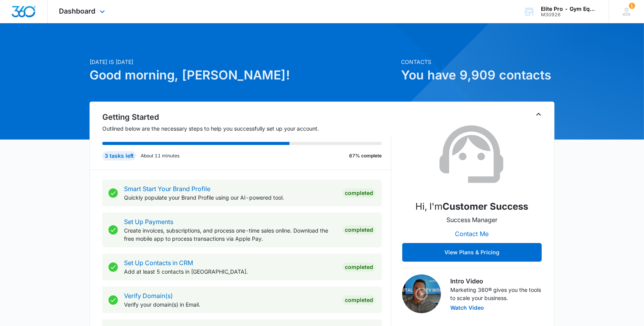 The height and width of the screenshot is (326, 644). I want to click on button: Toggle Collapse, so click(538, 114).